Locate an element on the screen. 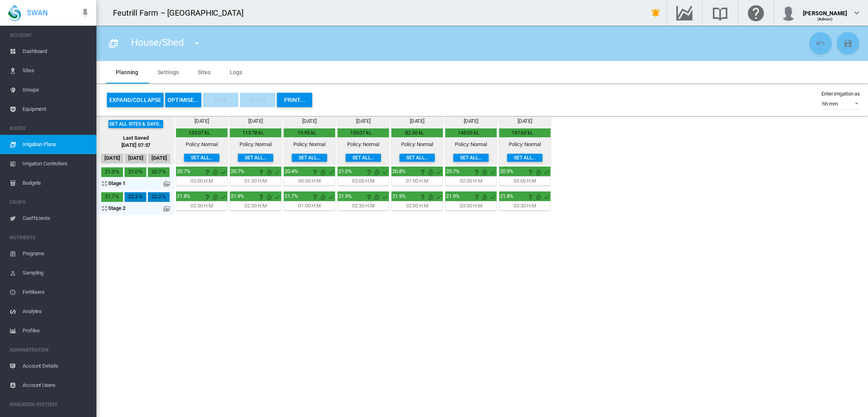  md-icon: icon-calendar-multiple is located at coordinates (113, 43).